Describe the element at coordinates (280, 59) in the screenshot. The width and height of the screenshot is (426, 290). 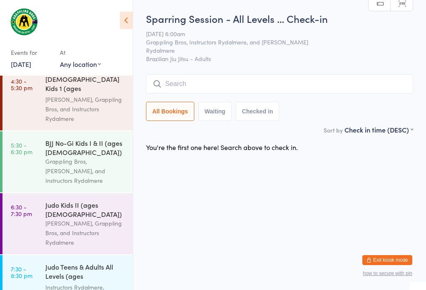
I see `span: Brazilian Jiu Jitsu - Adults` at that location.